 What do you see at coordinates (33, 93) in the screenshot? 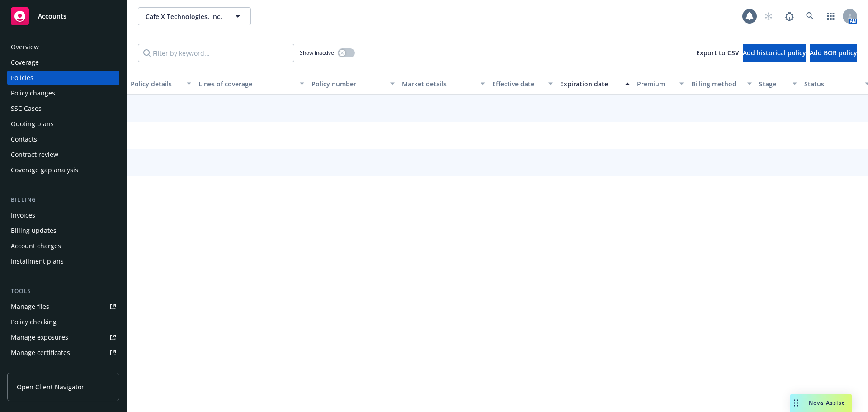
I see `div: Policy changes` at bounding box center [33, 93].